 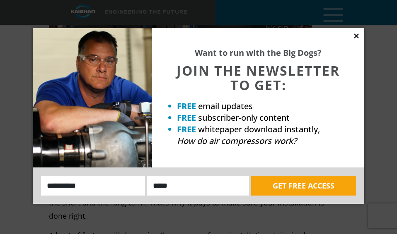 I want to click on em: How do air compressors work?, so click(x=237, y=141).